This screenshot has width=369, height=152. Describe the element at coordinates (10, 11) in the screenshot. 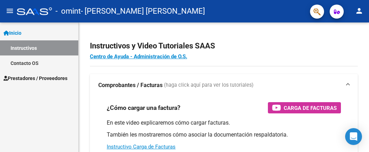

I see `mat-icon: menu` at that location.